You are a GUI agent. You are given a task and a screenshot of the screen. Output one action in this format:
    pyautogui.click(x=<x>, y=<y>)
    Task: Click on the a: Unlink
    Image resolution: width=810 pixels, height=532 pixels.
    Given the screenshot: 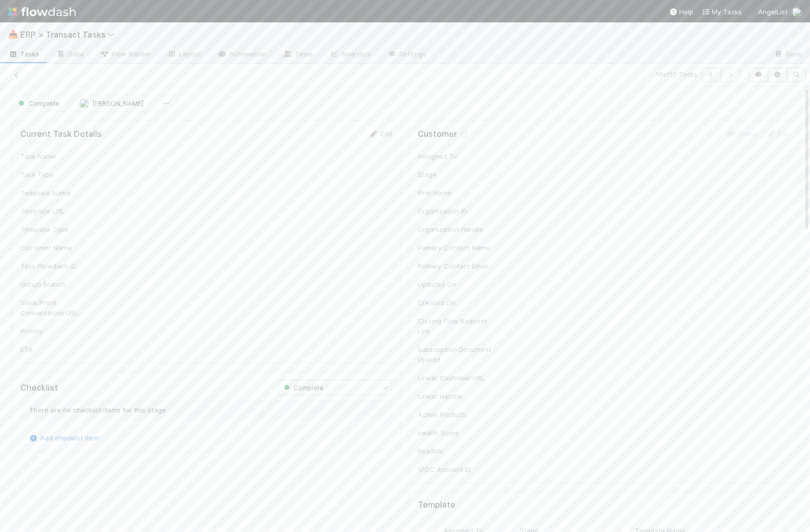 What is the action you would take?
    pyautogui.click(x=742, y=134)
    